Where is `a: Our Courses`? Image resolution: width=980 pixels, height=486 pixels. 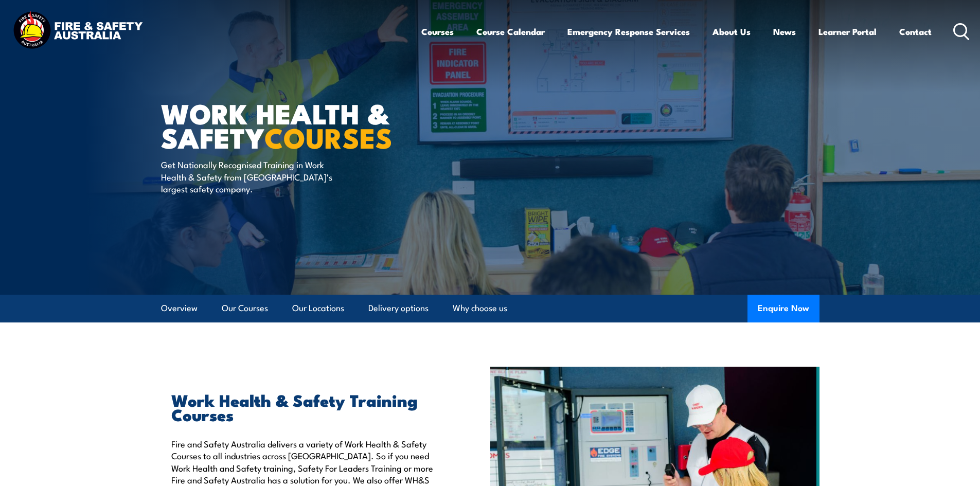
a: Our Courses is located at coordinates (245, 308).